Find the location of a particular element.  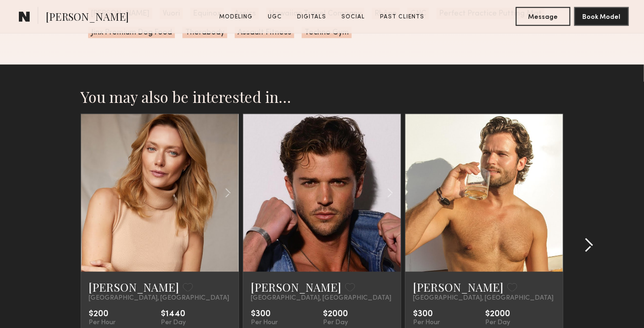

a: Social is located at coordinates (354, 17).